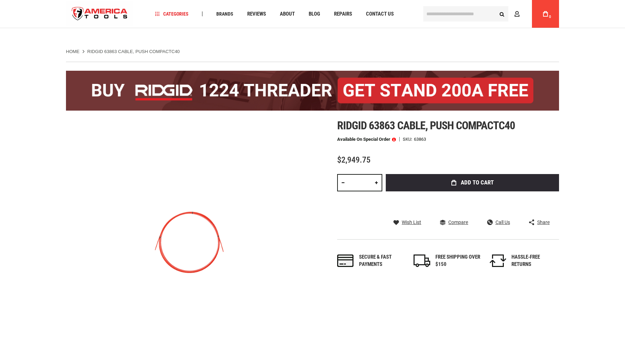 The image size is (625, 337). I want to click on div: Secure & fast payments, so click(381, 261).